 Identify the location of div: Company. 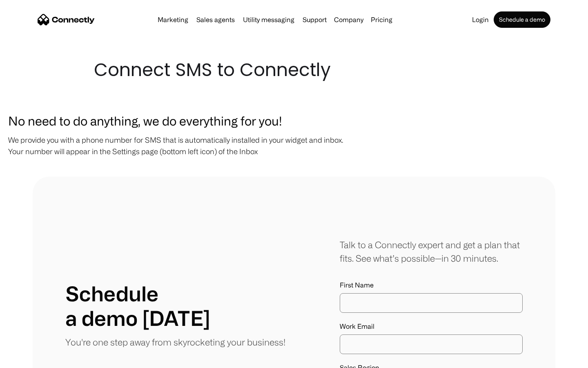
(349, 20).